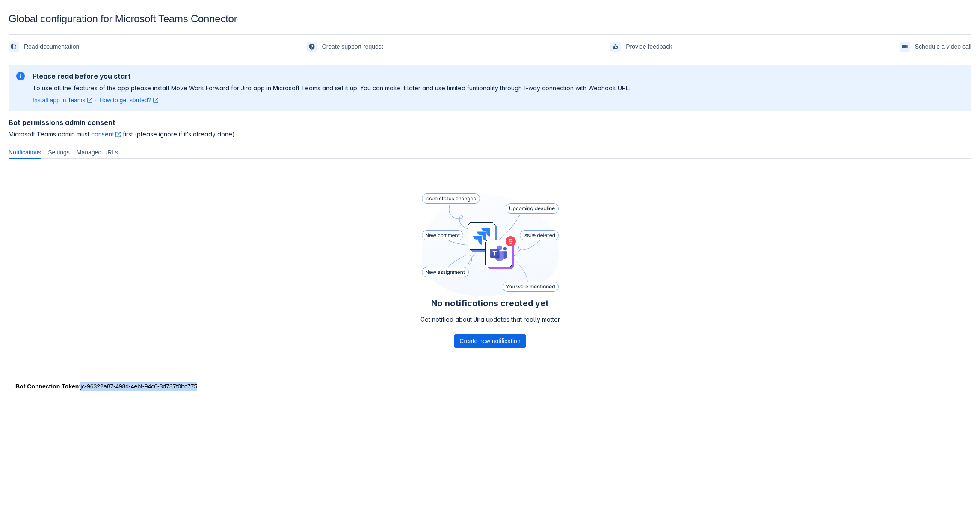  Describe the element at coordinates (649, 47) in the screenshot. I see `span: Provide feedback` at that location.